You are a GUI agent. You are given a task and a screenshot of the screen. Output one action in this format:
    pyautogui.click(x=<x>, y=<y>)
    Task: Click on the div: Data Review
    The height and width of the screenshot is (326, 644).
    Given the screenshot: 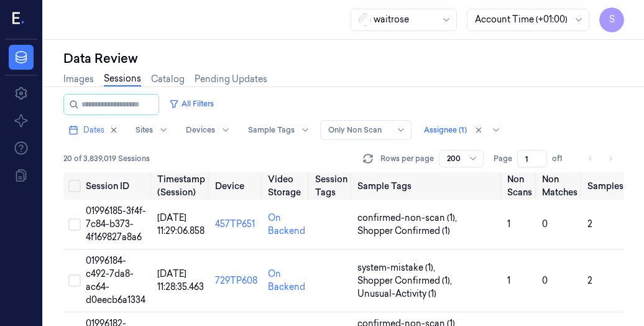 What is the action you would take?
    pyautogui.click(x=344, y=58)
    